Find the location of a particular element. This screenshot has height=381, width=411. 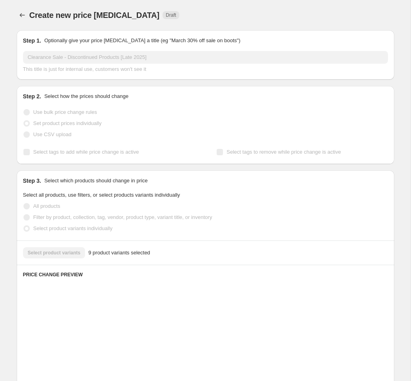

p: Select which products should change in price is located at coordinates (96, 181).